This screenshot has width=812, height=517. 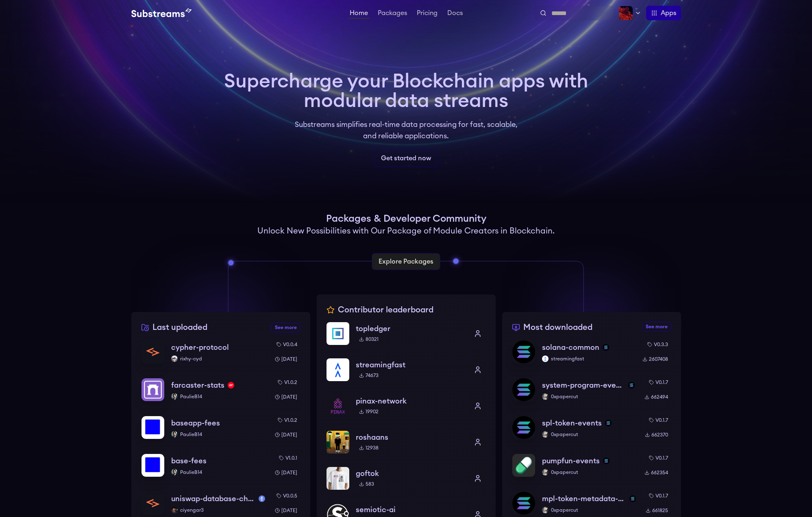 What do you see at coordinates (592, 355) in the screenshot?
I see `a: solana-commonsolana-commonsolanastreamingfaststreamingfastv0.3.32607408` at bounding box center [592, 355].